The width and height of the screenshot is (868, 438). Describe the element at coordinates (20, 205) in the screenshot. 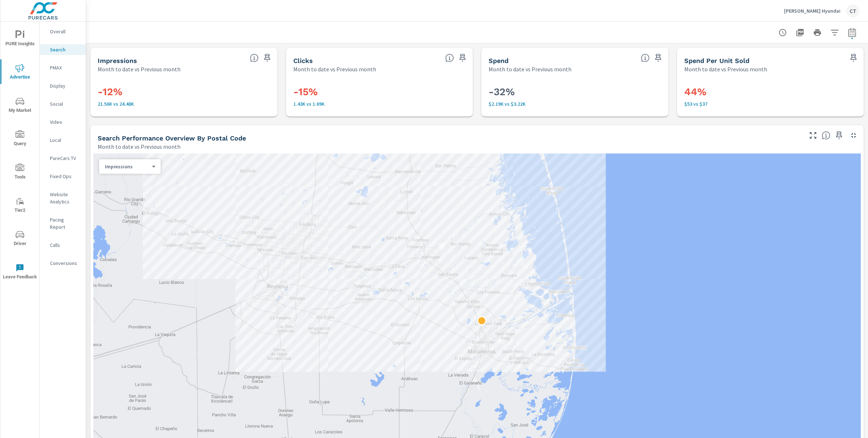

I see `span: Tier2` at that location.